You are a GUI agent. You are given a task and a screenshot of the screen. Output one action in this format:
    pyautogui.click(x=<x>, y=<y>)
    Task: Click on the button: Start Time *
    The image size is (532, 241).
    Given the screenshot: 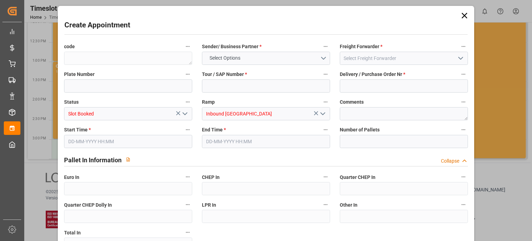 What is the action you would take?
    pyautogui.click(x=188, y=130)
    